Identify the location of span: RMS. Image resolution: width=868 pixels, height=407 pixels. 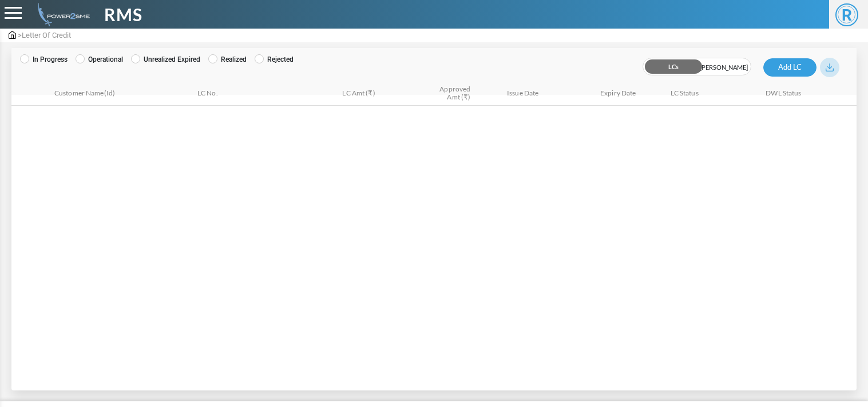
(123, 14).